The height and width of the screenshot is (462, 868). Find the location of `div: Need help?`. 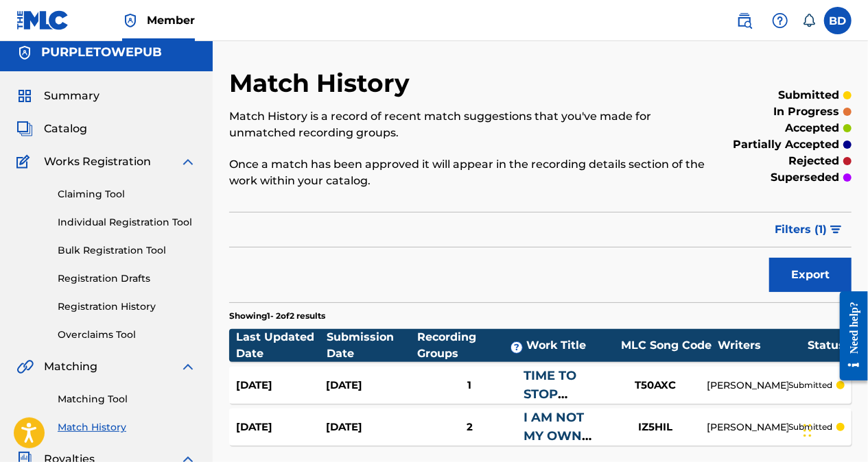

div: Need help? is located at coordinates (24, 47).